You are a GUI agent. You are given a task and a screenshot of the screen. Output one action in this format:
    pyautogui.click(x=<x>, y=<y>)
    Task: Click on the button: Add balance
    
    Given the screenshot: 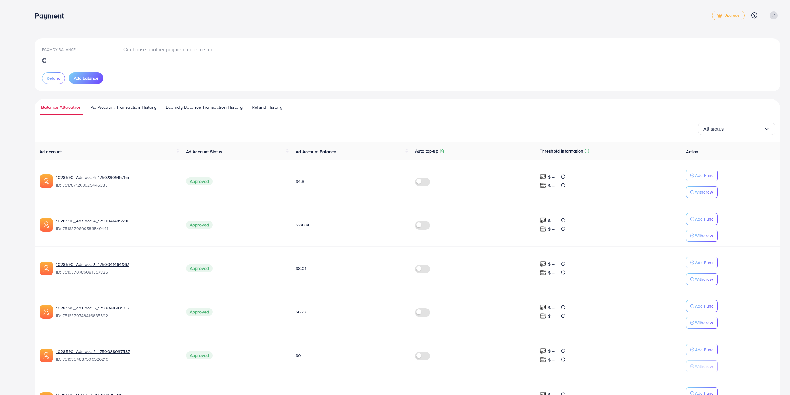 What is the action you would take?
    pyautogui.click(x=86, y=78)
    